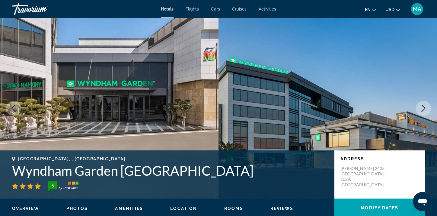  What do you see at coordinates (417, 9) in the screenshot?
I see `span: MA` at bounding box center [417, 9].